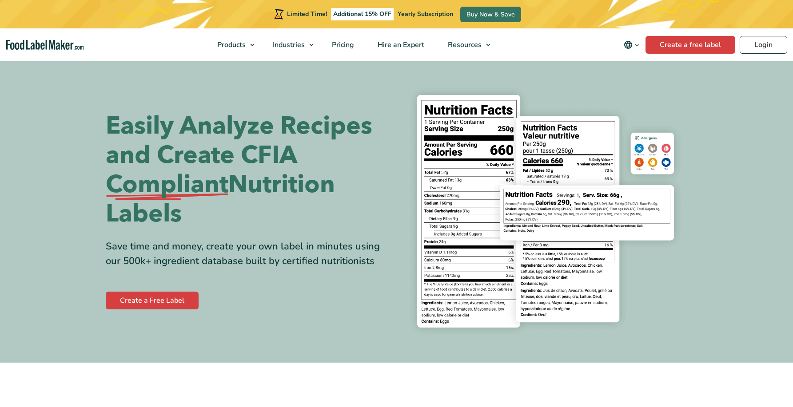  Describe the element at coordinates (631, 45) in the screenshot. I see `button: Change language` at that location.